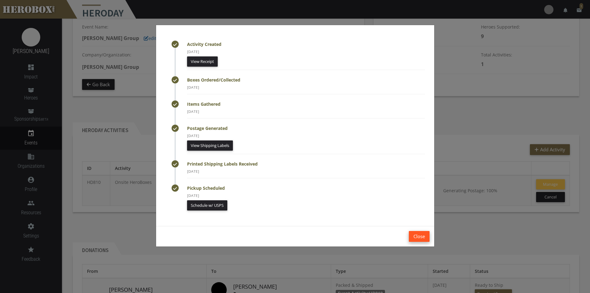  What do you see at coordinates (207, 128) in the screenshot?
I see `span: Postage Generated` at bounding box center [207, 128].